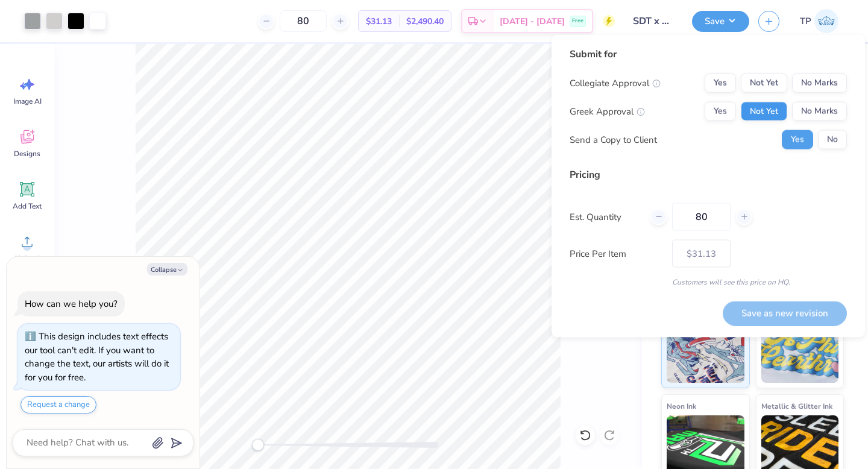 The width and height of the screenshot is (868, 469). What do you see at coordinates (708, 175) in the screenshot?
I see `div: Pricing` at bounding box center [708, 175].